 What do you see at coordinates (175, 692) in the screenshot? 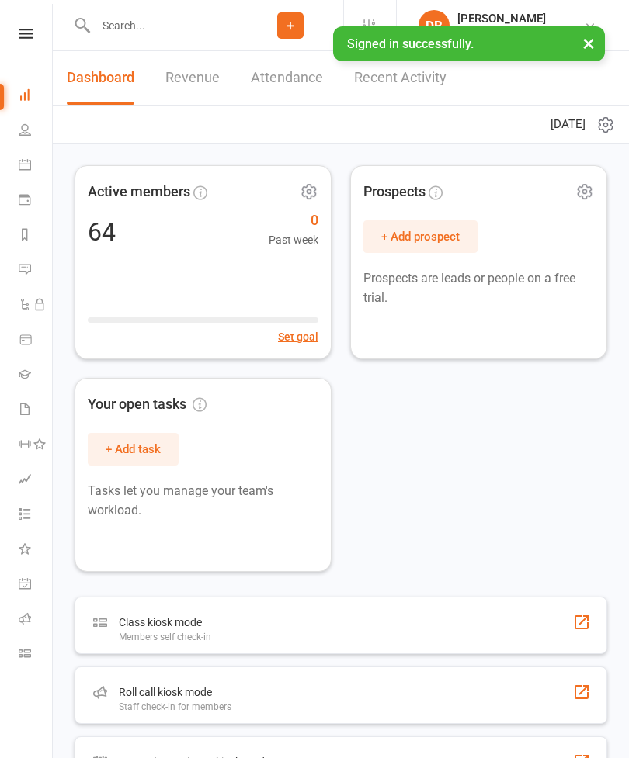
I see `div: Roll call kiosk mode` at bounding box center [175, 692].